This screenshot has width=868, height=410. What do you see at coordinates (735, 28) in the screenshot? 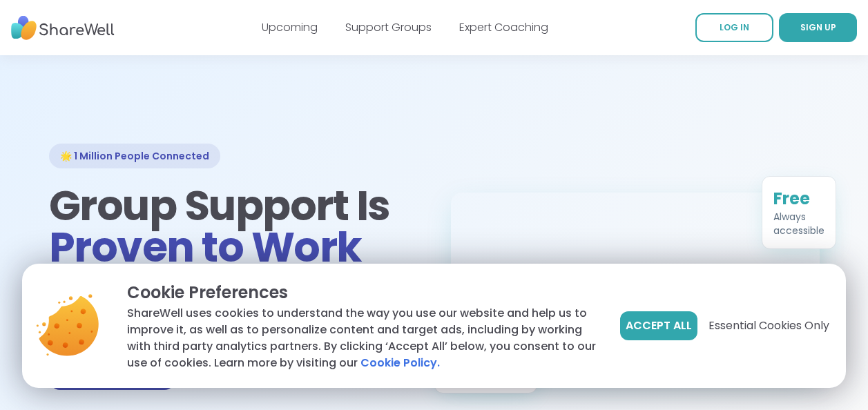
I see `a: LOG IN` at bounding box center [735, 28].